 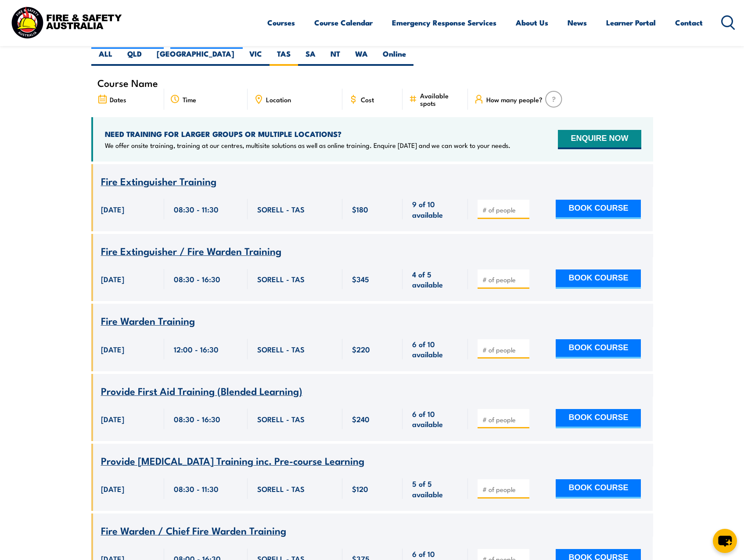 I want to click on a: Fire Extinguisher / Fire Warden Training, so click(x=191, y=251).